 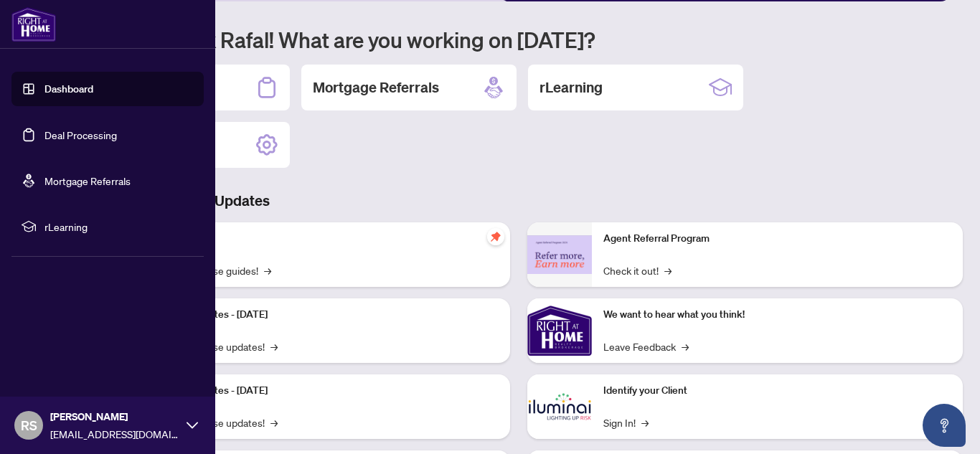 I want to click on span: rLearning, so click(x=119, y=226).